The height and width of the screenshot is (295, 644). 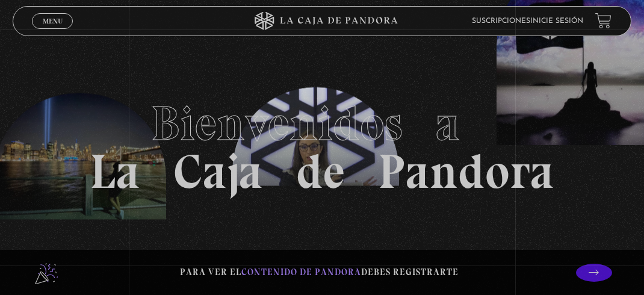 I want to click on p: Para ver el debes registrarte, so click(x=318, y=272).